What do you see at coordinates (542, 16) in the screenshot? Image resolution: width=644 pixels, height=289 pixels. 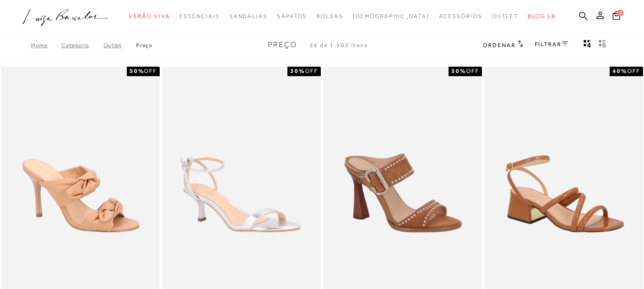 I see `span: BLOG LB` at bounding box center [542, 16].